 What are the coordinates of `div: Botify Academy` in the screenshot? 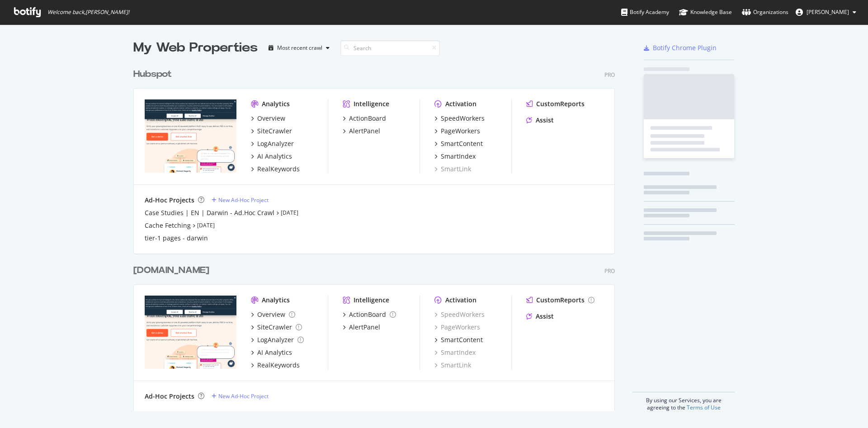 It's located at (645, 12).